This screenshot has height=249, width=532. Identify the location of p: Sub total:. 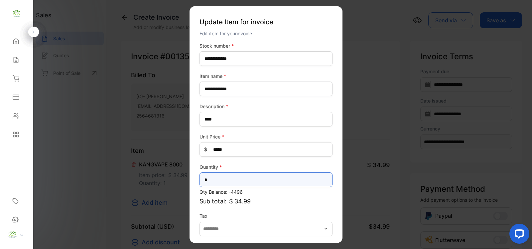
(266, 201).